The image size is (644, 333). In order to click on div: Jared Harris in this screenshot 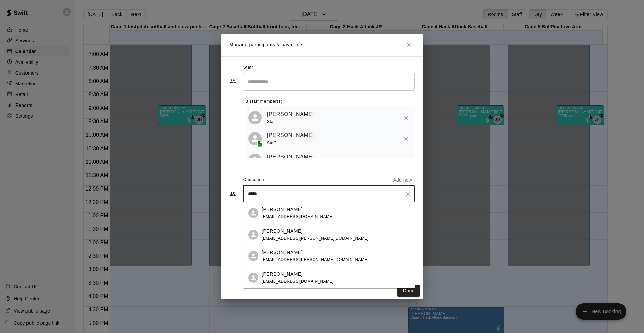, I will do `click(255, 118)`.